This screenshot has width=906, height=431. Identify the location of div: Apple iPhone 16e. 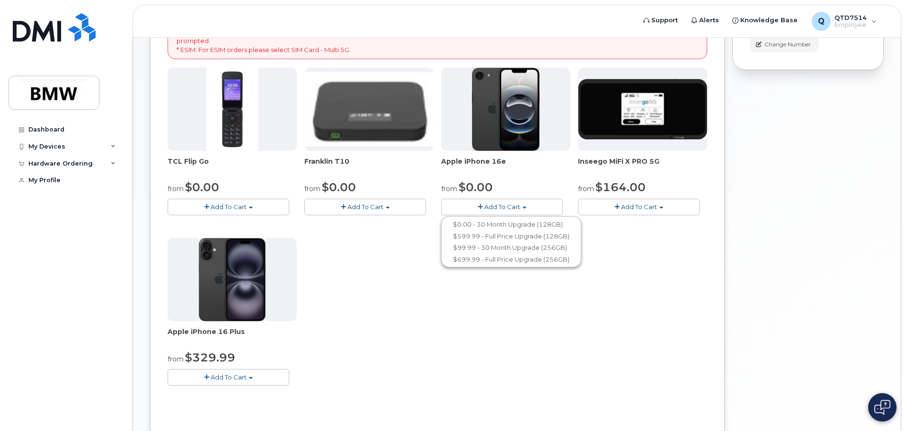
(505, 166).